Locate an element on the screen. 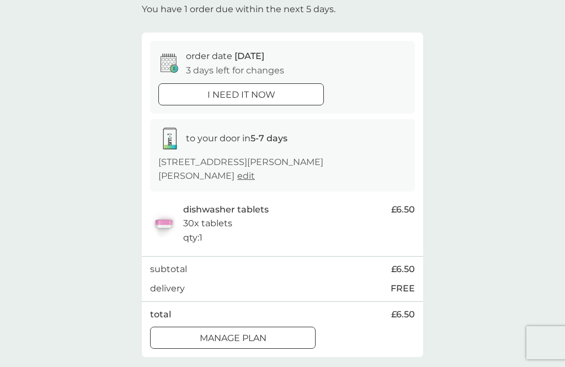 This screenshot has height=367, width=565. button: Manage plan is located at coordinates (233, 338).